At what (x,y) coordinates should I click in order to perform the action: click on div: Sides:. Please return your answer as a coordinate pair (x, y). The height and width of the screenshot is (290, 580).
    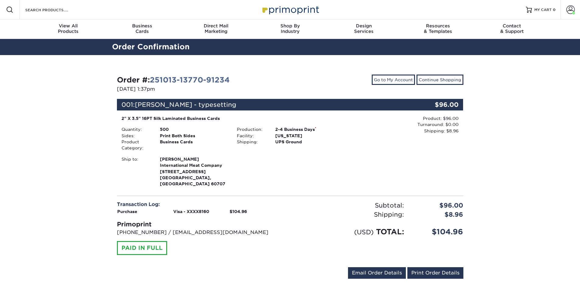
    Looking at the image, I should click on (136, 136).